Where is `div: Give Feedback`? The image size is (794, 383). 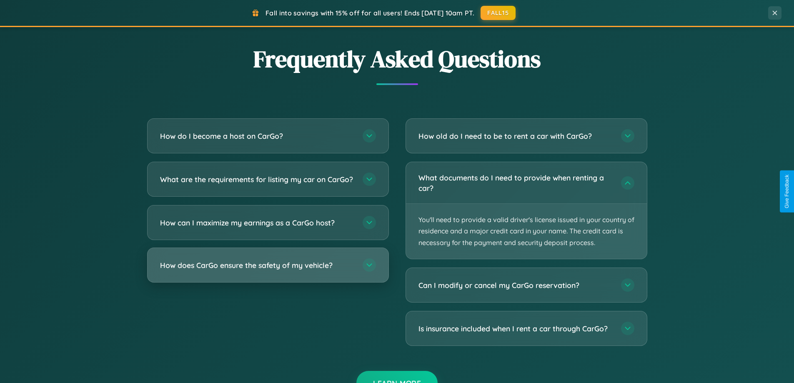 div: Give Feedback is located at coordinates (787, 191).